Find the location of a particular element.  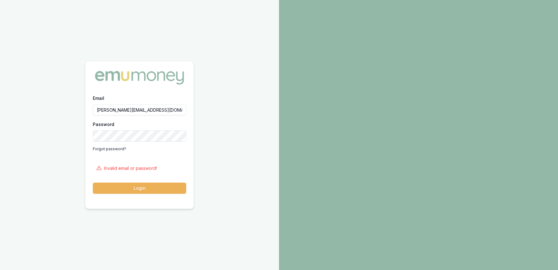

p: Invalid email or password! is located at coordinates (131, 169).